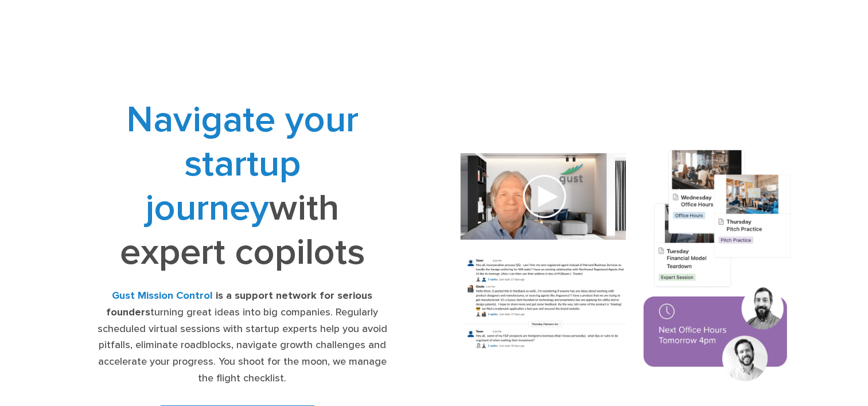  What do you see at coordinates (625, 267) in the screenshot?
I see `img: Composition of calendar events, a video call presentation, and chat rooms` at bounding box center [625, 267].